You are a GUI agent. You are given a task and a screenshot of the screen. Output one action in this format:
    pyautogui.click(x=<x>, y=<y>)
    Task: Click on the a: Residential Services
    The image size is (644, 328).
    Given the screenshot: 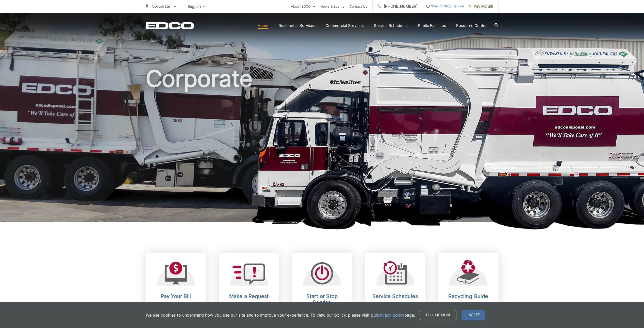 What is the action you would take?
    pyautogui.click(x=297, y=25)
    